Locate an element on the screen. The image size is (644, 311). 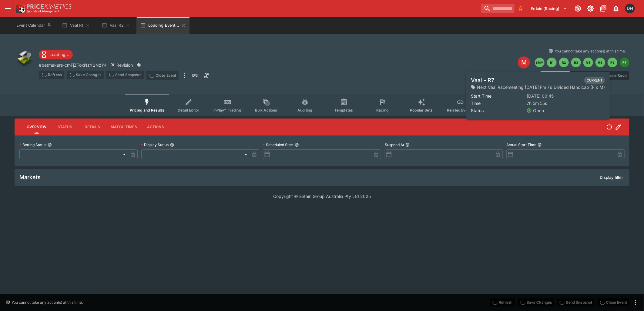
span: Bulk Actions is located at coordinates (266, 110).